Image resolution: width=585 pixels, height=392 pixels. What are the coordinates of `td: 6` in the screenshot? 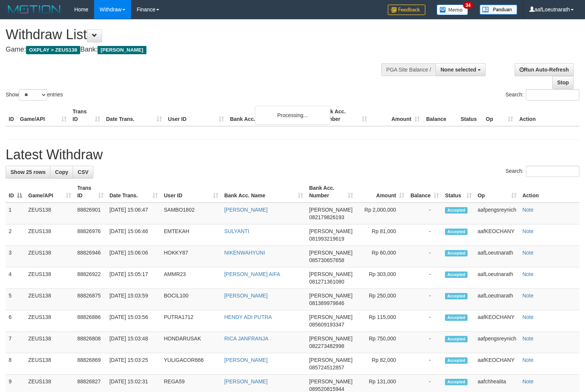 It's located at (15, 321).